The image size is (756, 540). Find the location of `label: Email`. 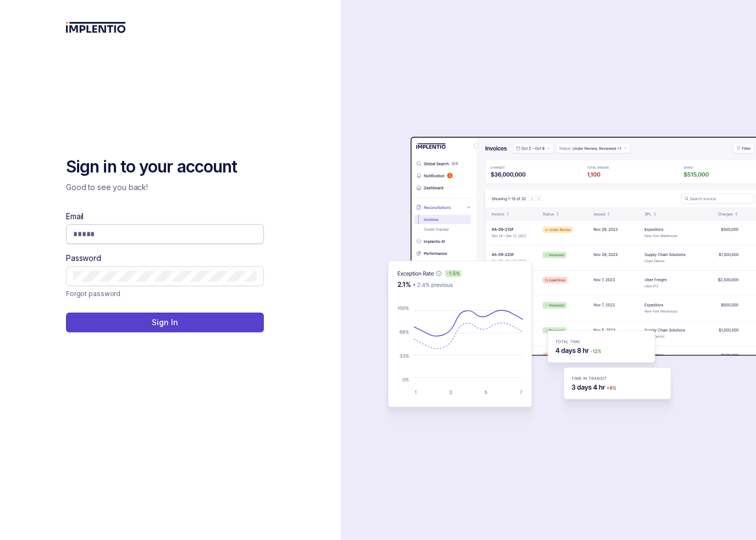

label: Email is located at coordinates (75, 217).